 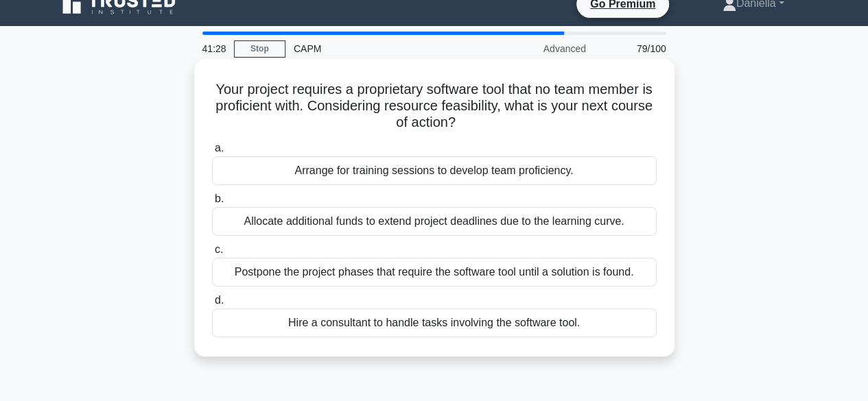 What do you see at coordinates (634, 48) in the screenshot?
I see `div: 79/100` at bounding box center [634, 48].